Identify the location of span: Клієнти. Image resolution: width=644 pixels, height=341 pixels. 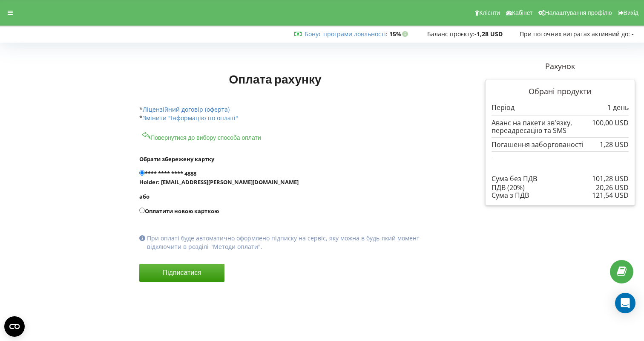
(489, 13).